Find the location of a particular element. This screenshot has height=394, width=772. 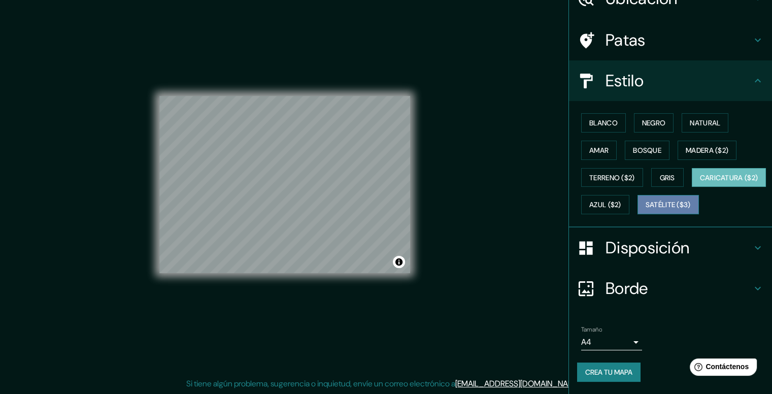

font: Negro is located at coordinates (653, 123).